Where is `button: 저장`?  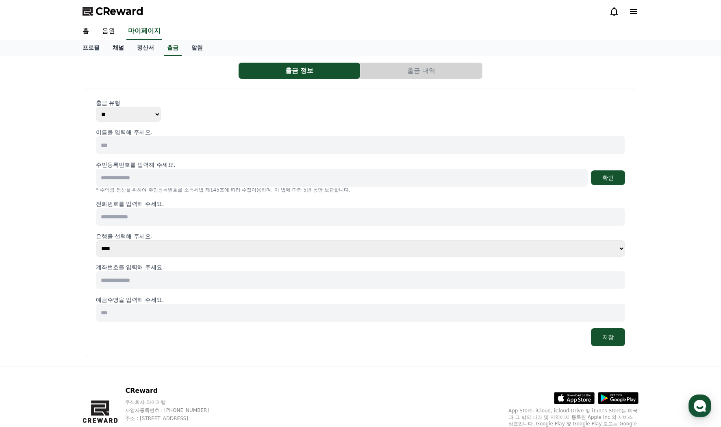
button: 저장 is located at coordinates (608, 337).